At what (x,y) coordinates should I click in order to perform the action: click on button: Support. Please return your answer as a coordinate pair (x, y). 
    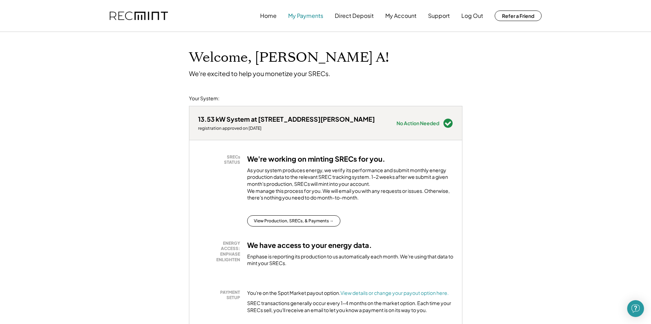
    Looking at the image, I should click on (439, 16).